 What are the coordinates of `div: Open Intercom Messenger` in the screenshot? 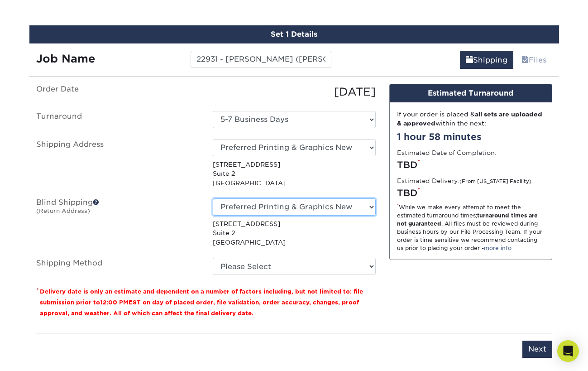 It's located at (568, 351).